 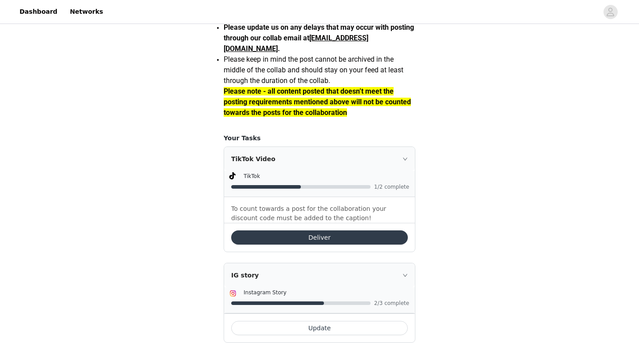 What do you see at coordinates (38, 11) in the screenshot?
I see `a: Dashboard` at bounding box center [38, 11].